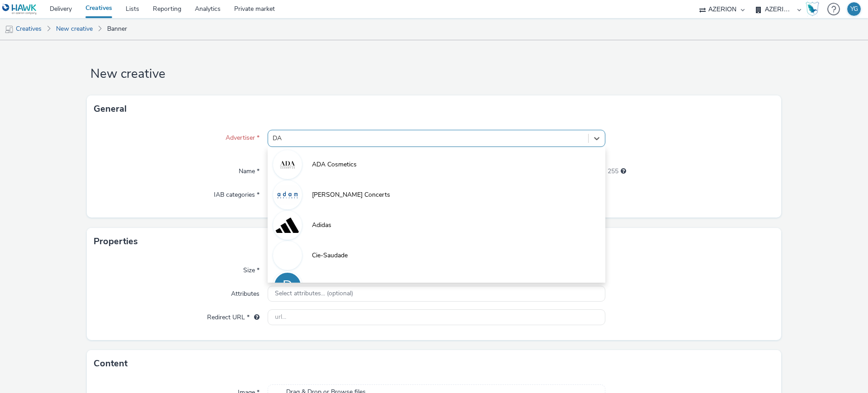  What do you see at coordinates (243, 136) in the screenshot?
I see `label: Advertiser *` at bounding box center [243, 136].